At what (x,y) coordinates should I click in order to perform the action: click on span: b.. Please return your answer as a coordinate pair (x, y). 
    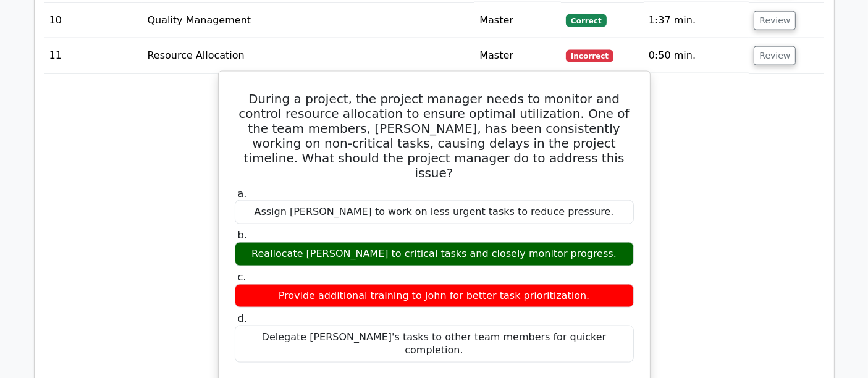
    Looking at the image, I should click on (242, 235).